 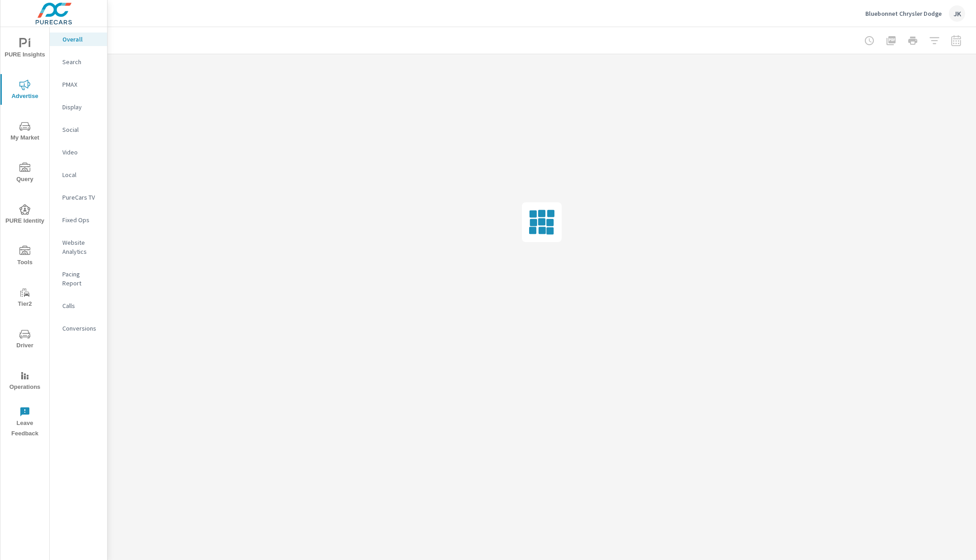 What do you see at coordinates (81, 328) in the screenshot?
I see `p: Conversions` at bounding box center [81, 328].